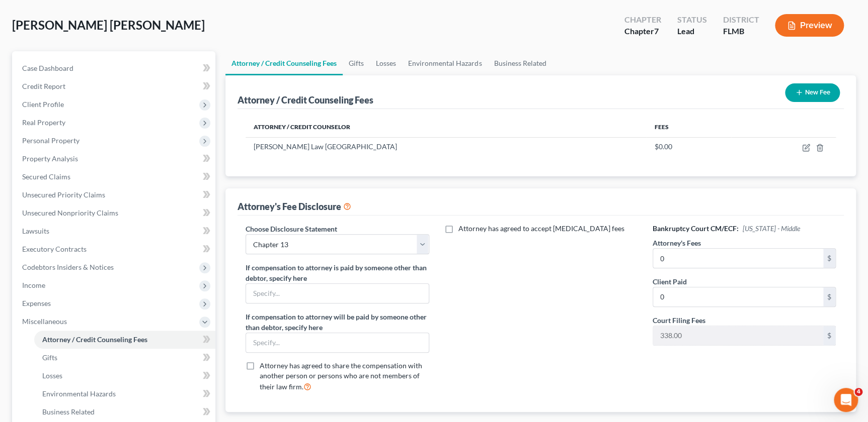 The image size is (868, 422). Describe the element at coordinates (291, 229) in the screenshot. I see `label: Choose Disclosure Statement` at that location.